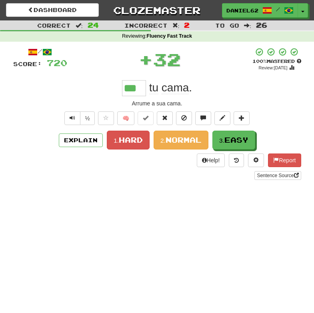 This screenshot has height=313, width=314. I want to click on a: Dashboard, so click(52, 10).